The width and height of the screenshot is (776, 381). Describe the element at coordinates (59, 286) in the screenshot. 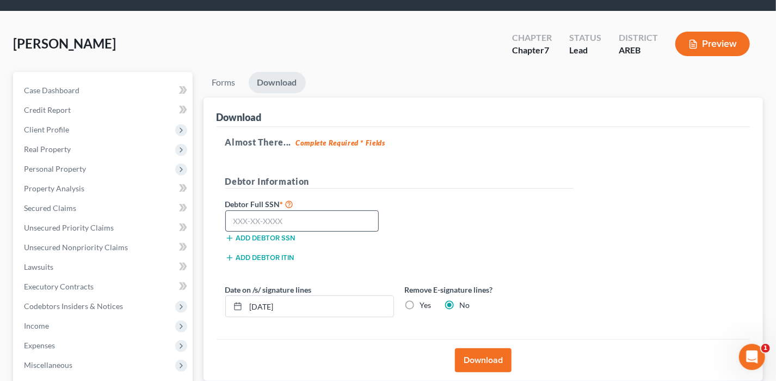

I see `span: Executory Contracts` at that location.